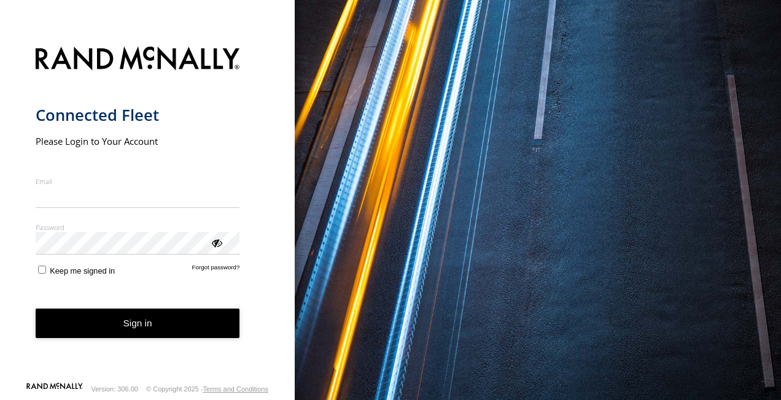  Describe the element at coordinates (55, 389) in the screenshot. I see `a: Visit our Website` at that location.